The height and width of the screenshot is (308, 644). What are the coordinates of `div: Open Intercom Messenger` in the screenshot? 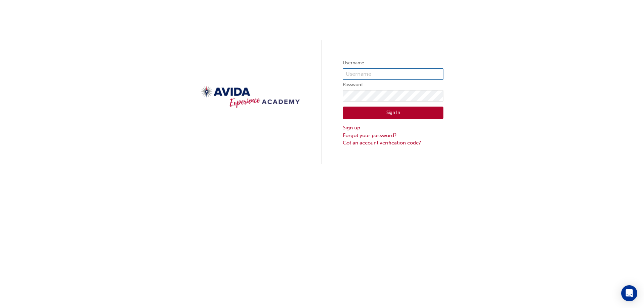 It's located at (629, 293).